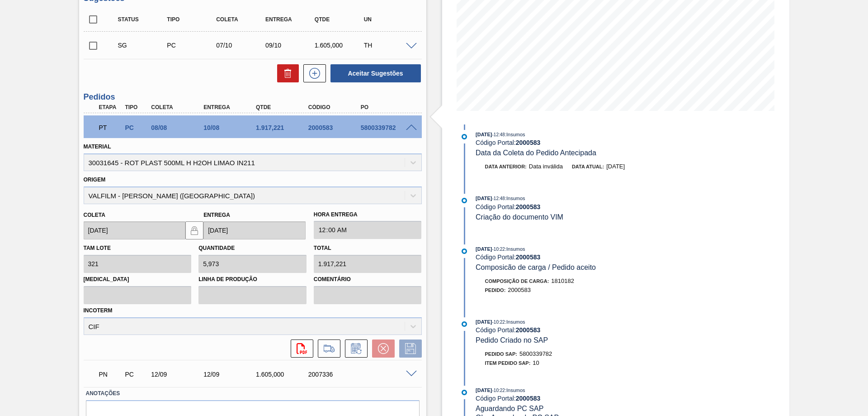 The height and width of the screenshot is (416, 868). I want to click on span: Pedido Criado no SAP, so click(512, 340).